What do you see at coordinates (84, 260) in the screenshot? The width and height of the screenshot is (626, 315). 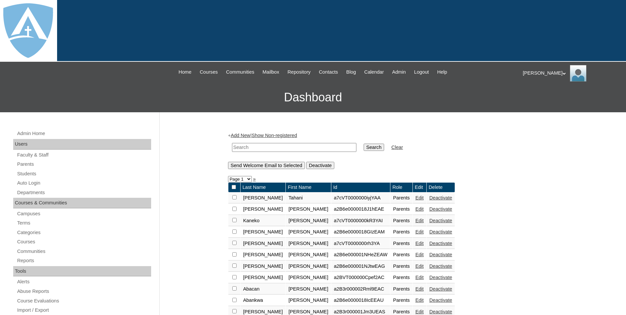 I see `a: Reports` at bounding box center [84, 260].